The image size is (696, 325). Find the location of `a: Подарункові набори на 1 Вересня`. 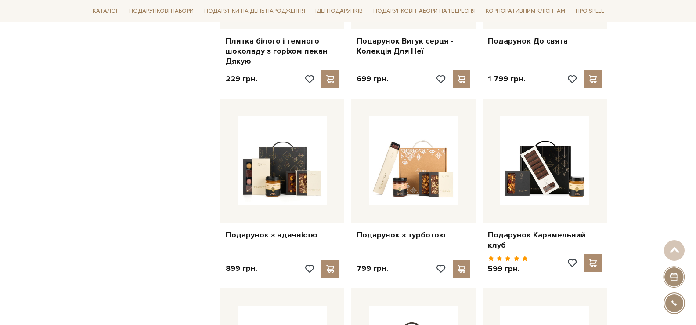

a: Подарункові набори на 1 Вересня is located at coordinates (424, 11).